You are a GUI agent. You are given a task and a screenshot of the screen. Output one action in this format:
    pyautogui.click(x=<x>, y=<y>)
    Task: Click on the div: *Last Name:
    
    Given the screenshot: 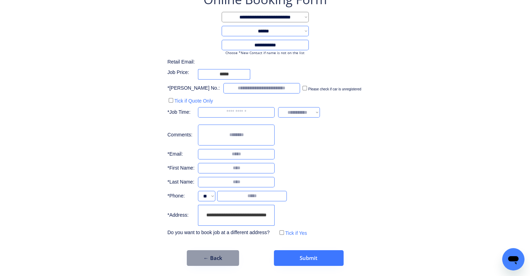 What is the action you would take?
    pyautogui.click(x=181, y=182)
    